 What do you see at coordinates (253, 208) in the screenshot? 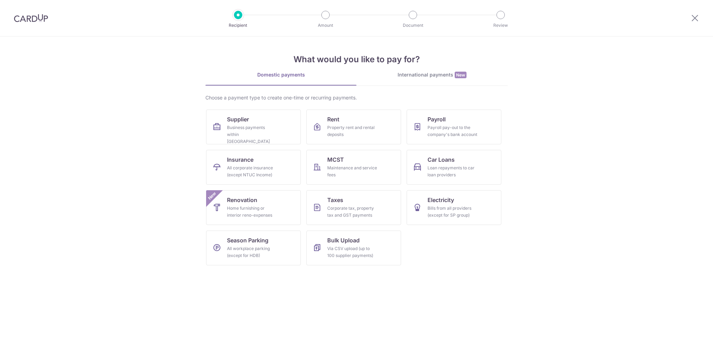
I see `a: RenovationHome furnishing or interior reno-expensesNew` at bounding box center [253, 208].